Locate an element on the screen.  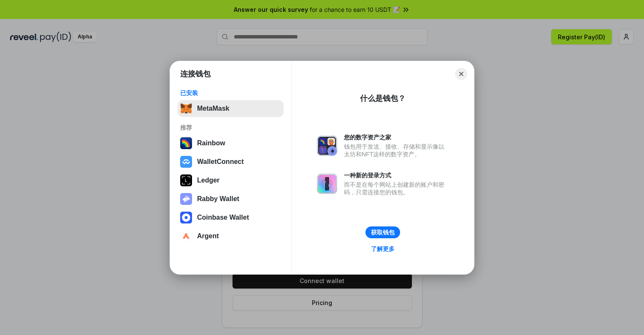
button: Argent is located at coordinates (230, 236).